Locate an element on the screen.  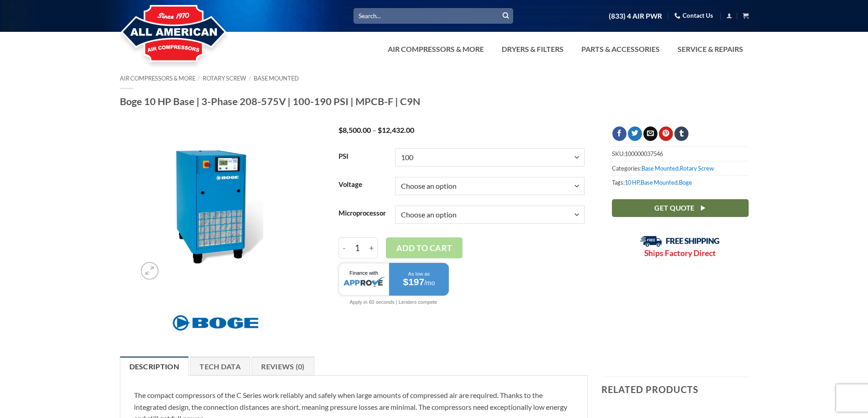
img: Boge 10 HP Base | 3-Phase 208-575V | 100-190 PSI | MPCB-F | C9N is located at coordinates (215, 205).